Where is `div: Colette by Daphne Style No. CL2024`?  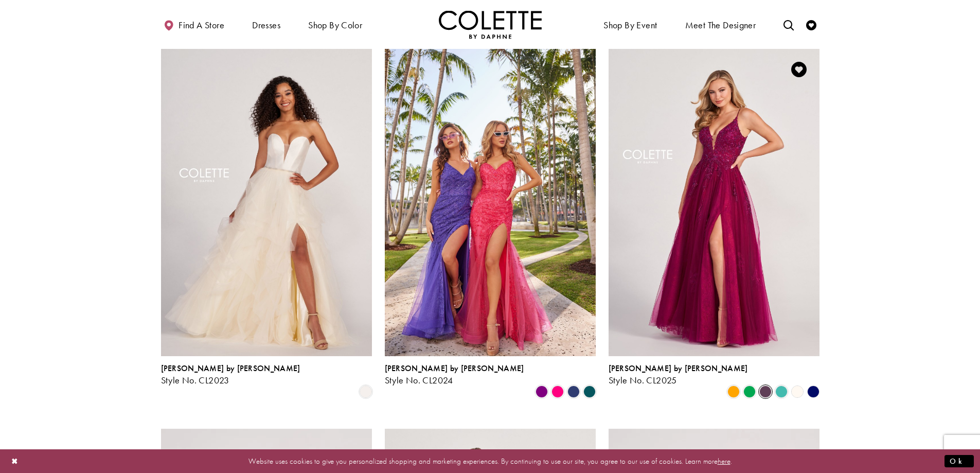 div: Colette by Daphne Style No. CL2024 is located at coordinates (454, 375).